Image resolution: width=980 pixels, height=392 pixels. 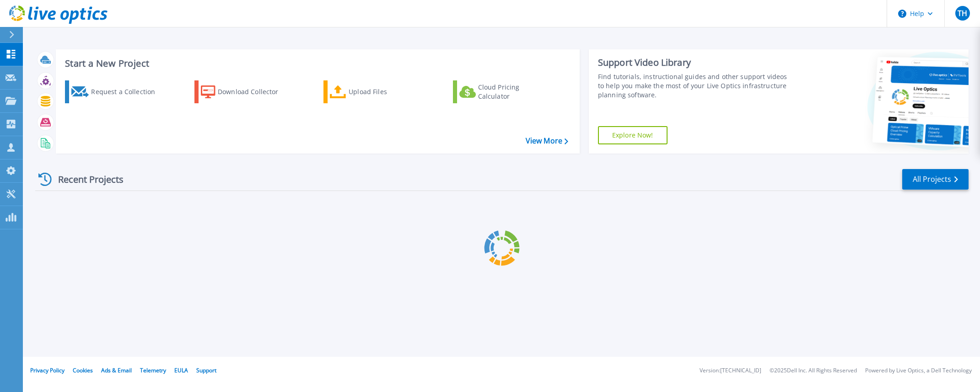 What do you see at coordinates (116, 370) in the screenshot?
I see `a: Ads & Email` at bounding box center [116, 370].